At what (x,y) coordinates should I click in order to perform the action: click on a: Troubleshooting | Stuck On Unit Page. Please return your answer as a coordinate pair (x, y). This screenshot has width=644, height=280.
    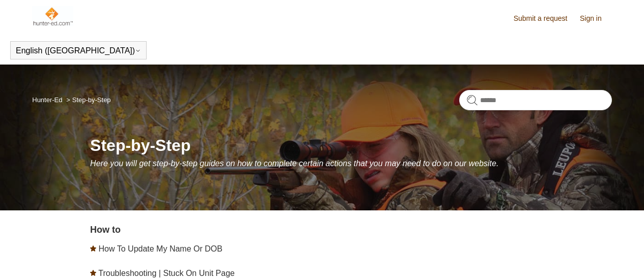
    Looking at the image, I should click on (166, 273).